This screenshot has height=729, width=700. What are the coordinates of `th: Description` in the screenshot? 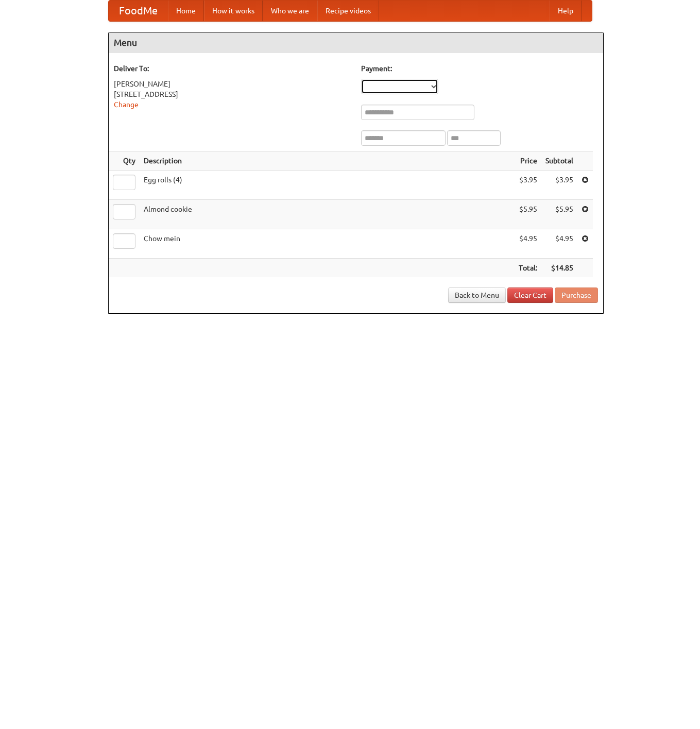 It's located at (327, 161).